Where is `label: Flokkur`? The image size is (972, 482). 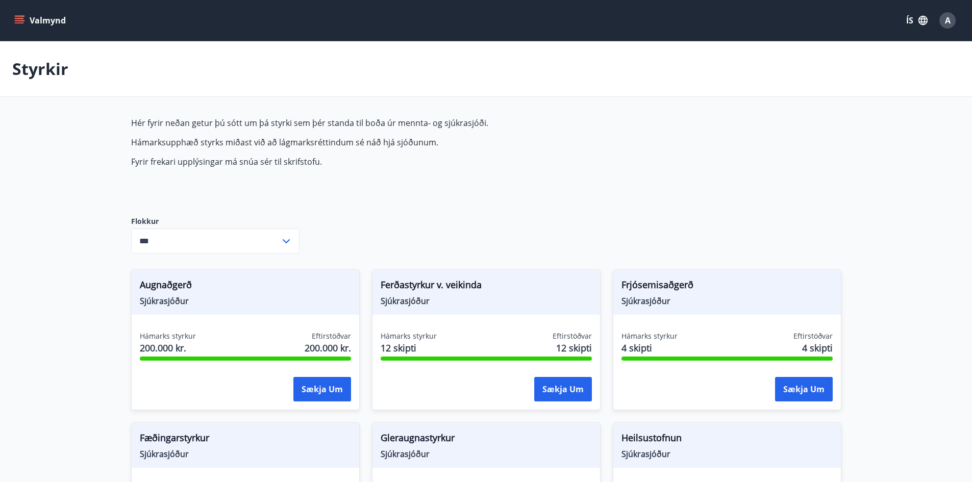 label: Flokkur is located at coordinates (215, 221).